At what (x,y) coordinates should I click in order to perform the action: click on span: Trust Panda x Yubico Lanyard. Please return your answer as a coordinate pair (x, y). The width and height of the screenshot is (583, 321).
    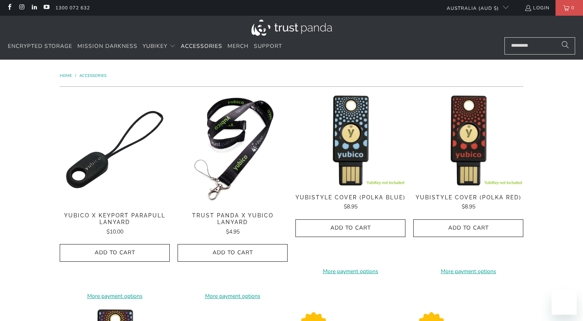
    Looking at the image, I should click on (232, 219).